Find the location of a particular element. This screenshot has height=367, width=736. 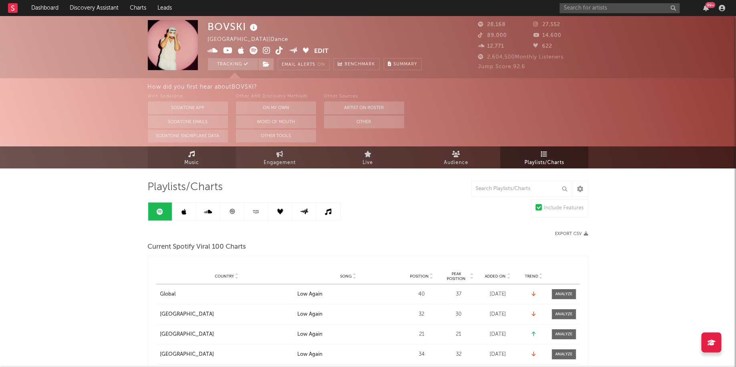

div: 30 is located at coordinates (459, 314).